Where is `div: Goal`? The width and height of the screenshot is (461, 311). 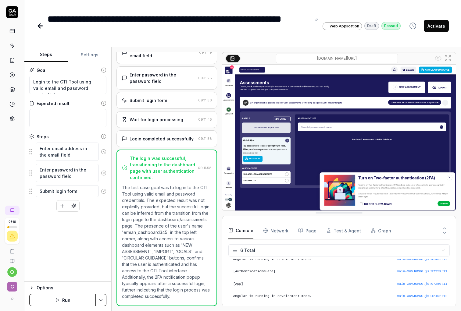
div: Goal is located at coordinates (41, 70).